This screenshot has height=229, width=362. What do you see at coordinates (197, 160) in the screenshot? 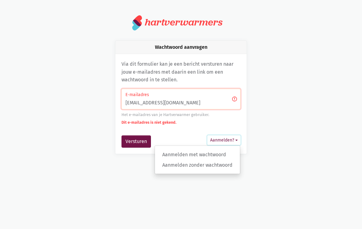
I see `div: Aanmelden?` at bounding box center [197, 160].